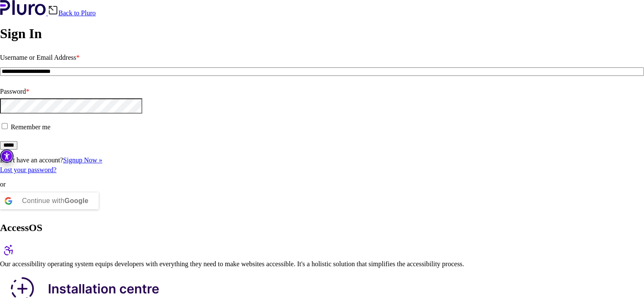  What do you see at coordinates (83, 160) in the screenshot?
I see `a: Signup Now »` at bounding box center [83, 160].